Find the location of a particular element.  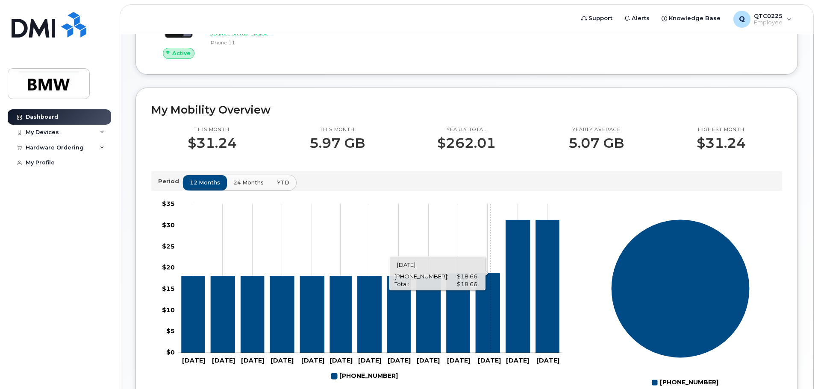

tspan: $20 is located at coordinates (168, 268).